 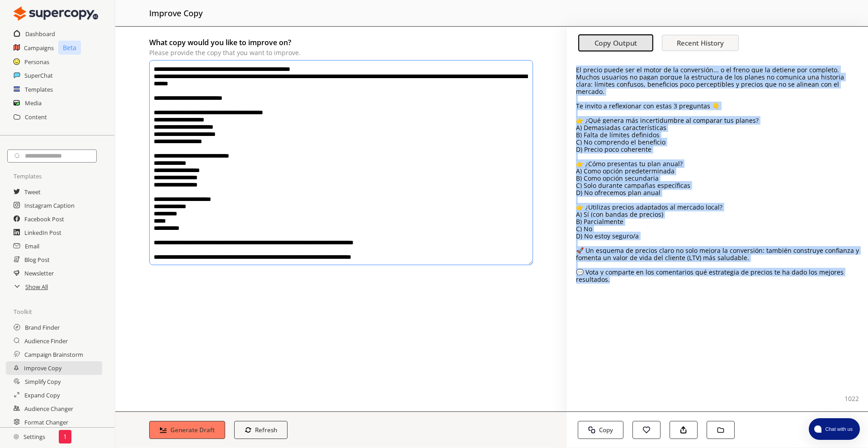 What do you see at coordinates (39, 273) in the screenshot?
I see `h2: Newsletter` at bounding box center [39, 273].